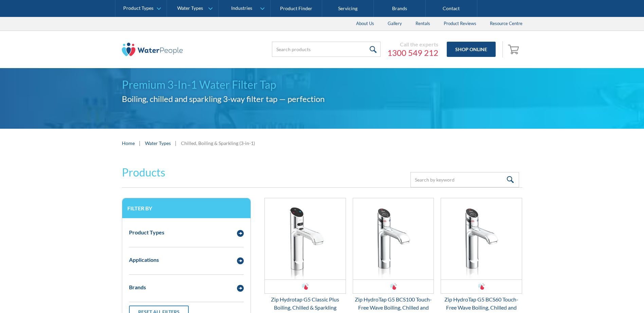 The width and height of the screenshot is (644, 313). I want to click on div: Chilled, Boiling & Sparkling (3-in-1), so click(218, 143).